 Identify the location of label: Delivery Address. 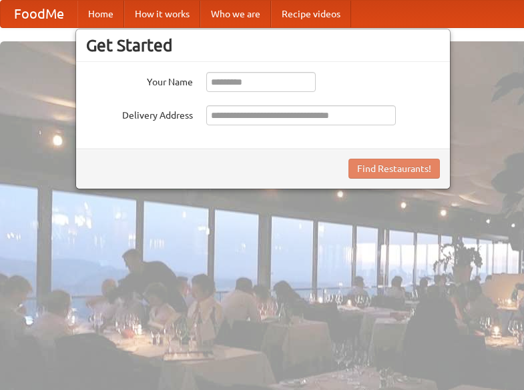
(139, 113).